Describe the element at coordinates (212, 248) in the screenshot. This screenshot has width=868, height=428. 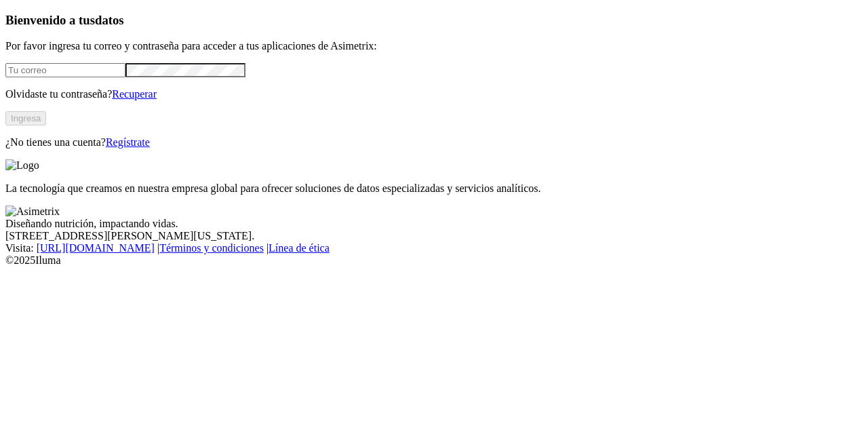
I see `a: Términos y condiciones` at that location.